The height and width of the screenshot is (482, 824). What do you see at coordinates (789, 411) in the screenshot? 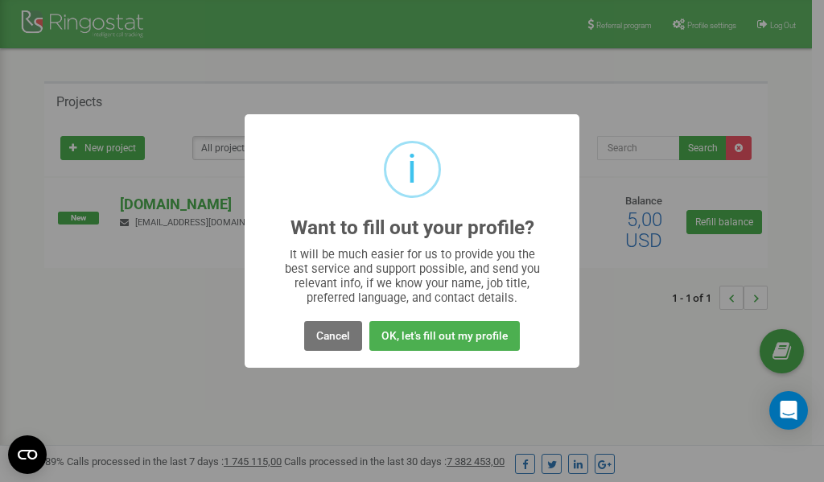
I see `div: Open Intercom Messenger` at bounding box center [789, 411].